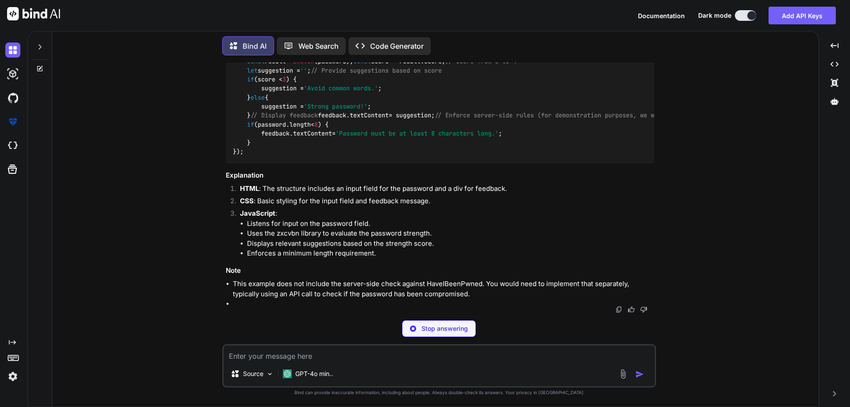 Image resolution: width=850 pixels, height=407 pixels. What do you see at coordinates (451, 253) in the screenshot?
I see `li: Enforces a minimum length requirement.` at bounding box center [451, 253].